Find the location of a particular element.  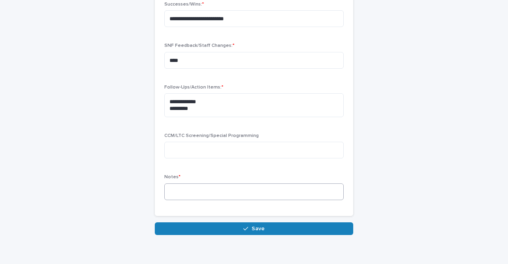

button: Save is located at coordinates (254, 229).